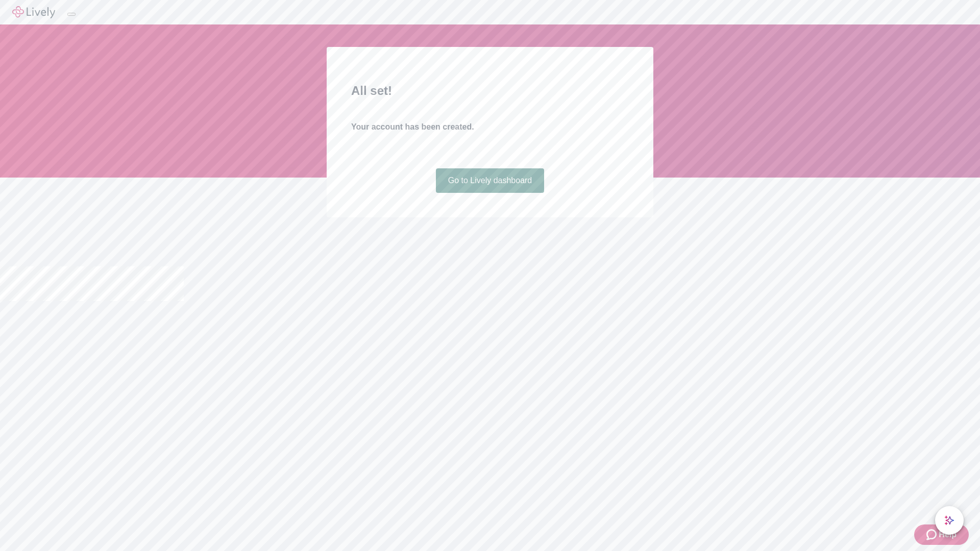 The height and width of the screenshot is (551, 980). I want to click on button: Zendesk support iconHelp, so click(941, 535).